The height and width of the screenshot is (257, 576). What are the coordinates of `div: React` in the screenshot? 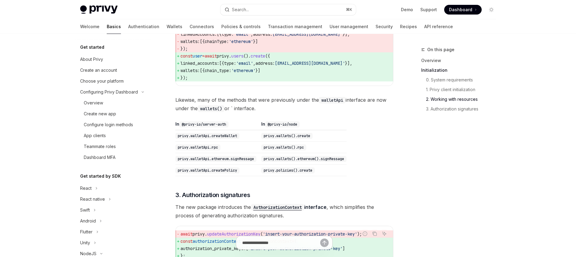 It's located at (86, 188).